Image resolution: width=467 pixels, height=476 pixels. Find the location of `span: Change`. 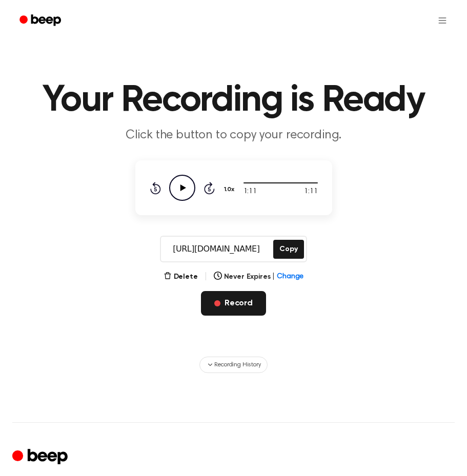

span: Change is located at coordinates (290, 276).